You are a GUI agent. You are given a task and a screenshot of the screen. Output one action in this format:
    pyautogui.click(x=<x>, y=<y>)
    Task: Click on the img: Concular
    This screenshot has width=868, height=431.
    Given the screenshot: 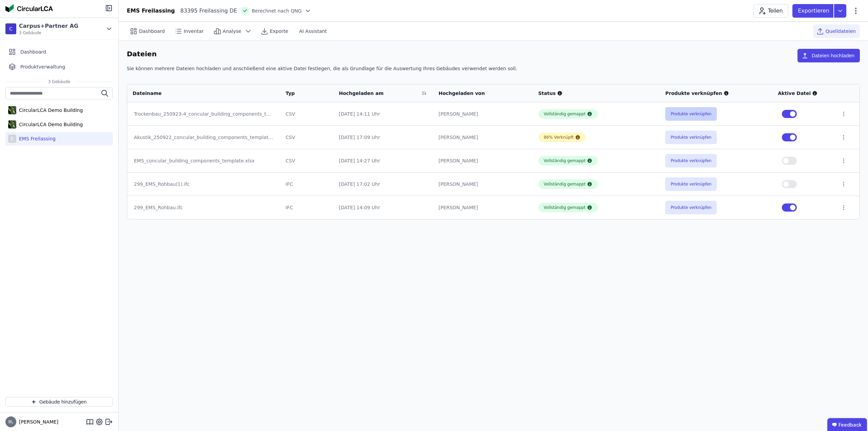 What is the action you would take?
    pyautogui.click(x=29, y=8)
    